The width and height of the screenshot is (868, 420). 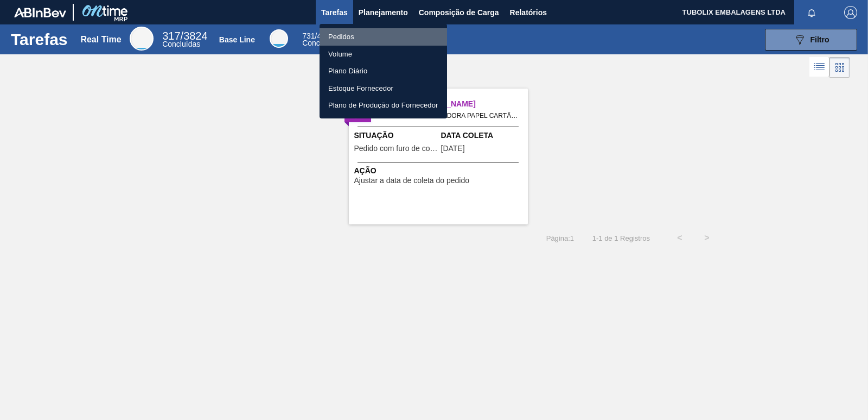 What do you see at coordinates (383, 36) in the screenshot?
I see `li: Pedidos` at bounding box center [383, 36].